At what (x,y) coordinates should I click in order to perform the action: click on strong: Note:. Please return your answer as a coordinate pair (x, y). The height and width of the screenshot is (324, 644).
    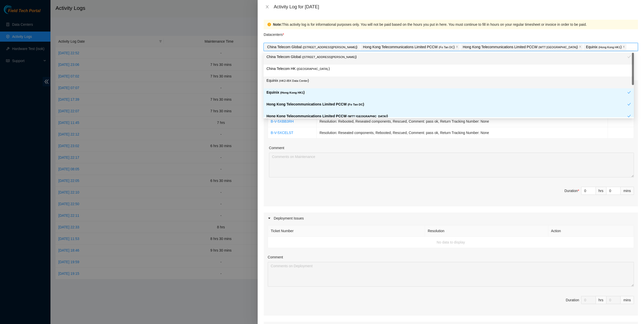
    Looking at the image, I should click on (278, 25).